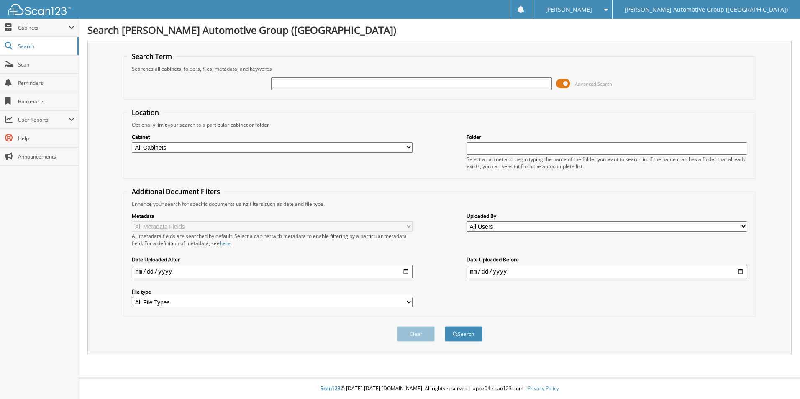 This screenshot has width=800, height=399. Describe the element at coordinates (607, 137) in the screenshot. I see `label: Folder` at that location.